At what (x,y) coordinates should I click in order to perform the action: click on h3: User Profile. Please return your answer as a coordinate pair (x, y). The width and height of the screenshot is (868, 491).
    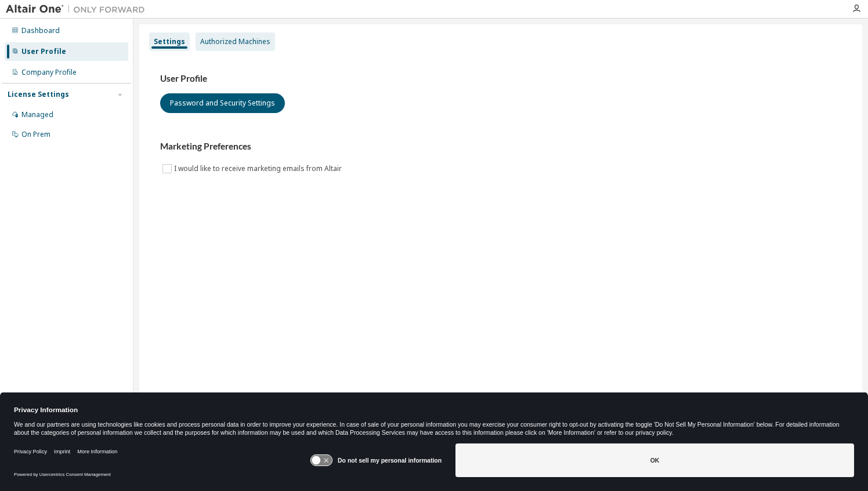
    Looking at the image, I should click on (501, 79).